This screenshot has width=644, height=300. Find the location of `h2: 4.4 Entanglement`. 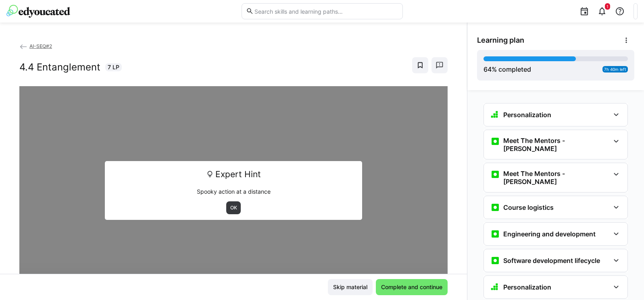

h2: 4.4 Entanglement is located at coordinates (60, 67).